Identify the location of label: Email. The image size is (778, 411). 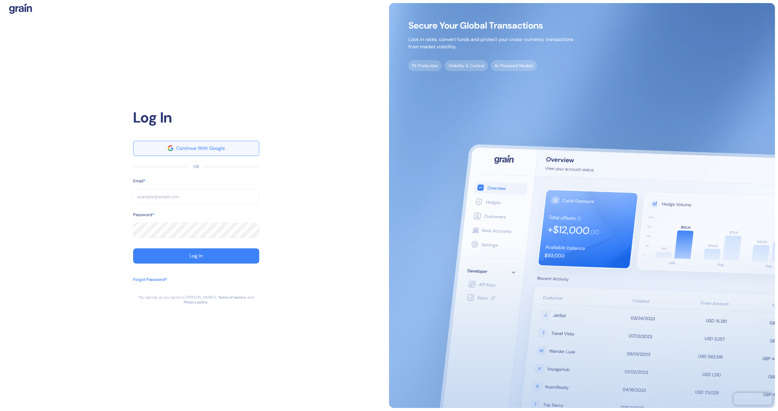
(138, 181).